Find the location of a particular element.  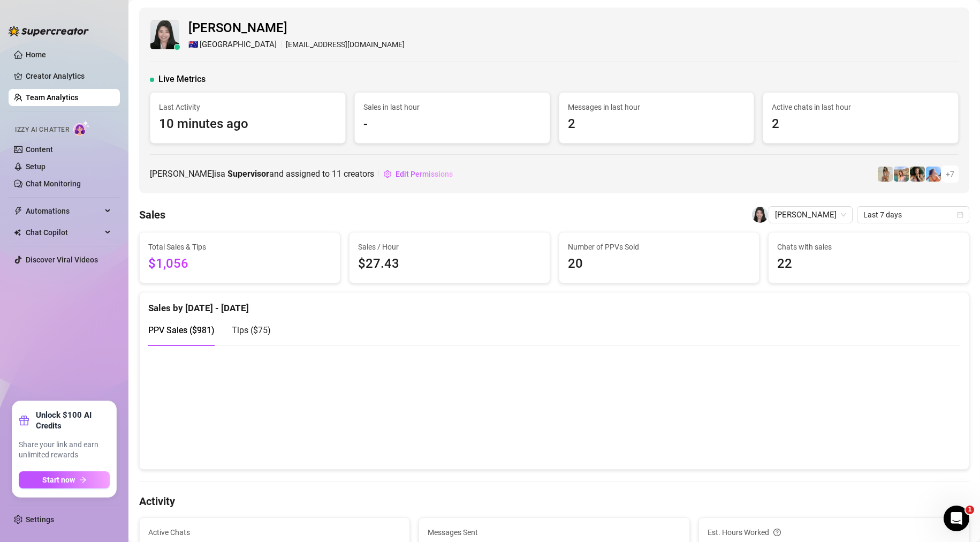

span: Last 7 days is located at coordinates (914, 215).